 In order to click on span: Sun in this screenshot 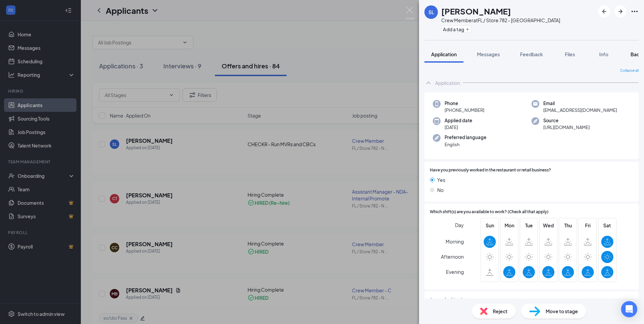, I will do `click(490, 225)`.